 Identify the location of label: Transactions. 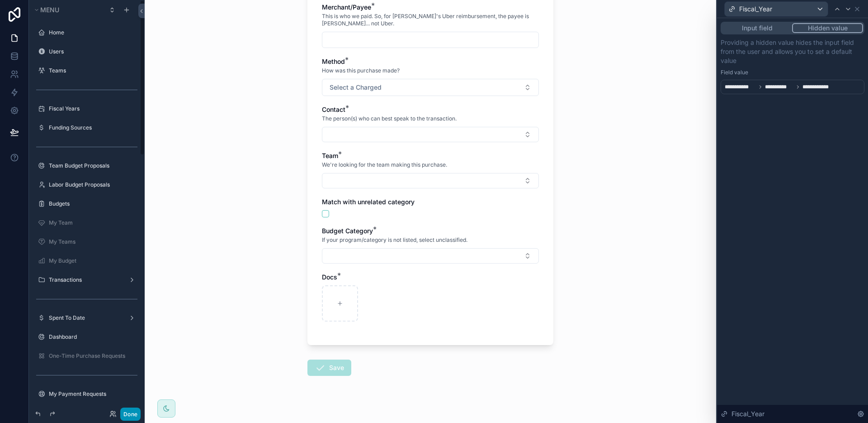
(85, 279).